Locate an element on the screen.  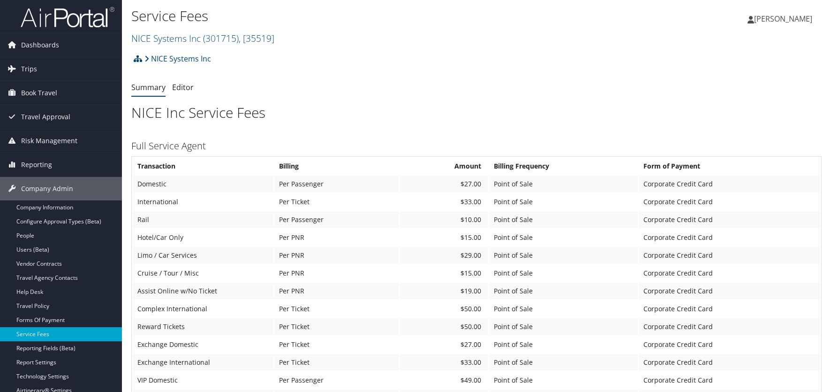
td: Assist Online w/No Ticket is located at coordinates (203, 291).